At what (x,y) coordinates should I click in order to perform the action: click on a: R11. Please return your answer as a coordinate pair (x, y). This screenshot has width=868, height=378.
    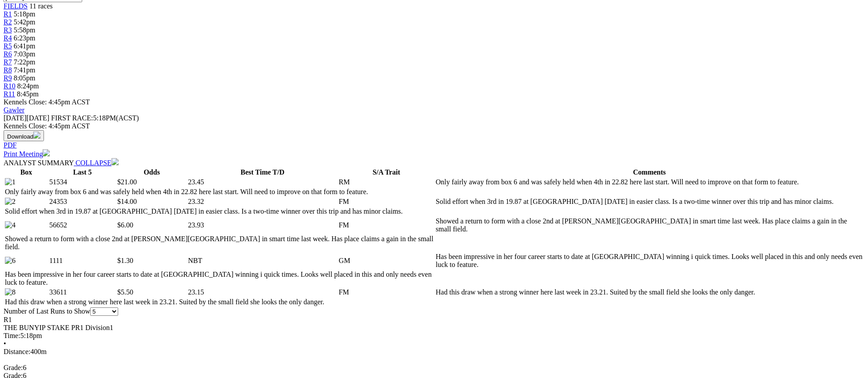
    Looking at the image, I should click on (10, 94).